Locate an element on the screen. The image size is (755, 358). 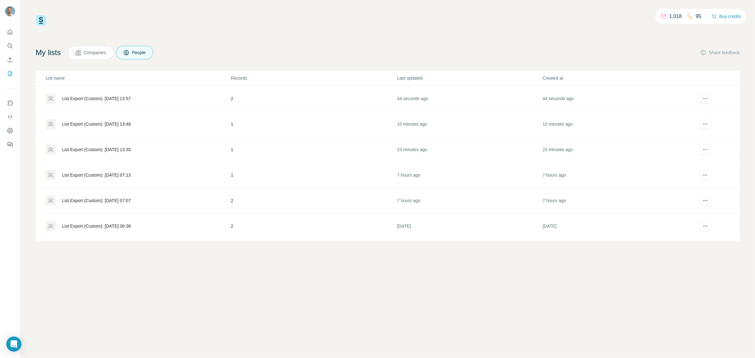
p: 1,018 is located at coordinates (675, 16).